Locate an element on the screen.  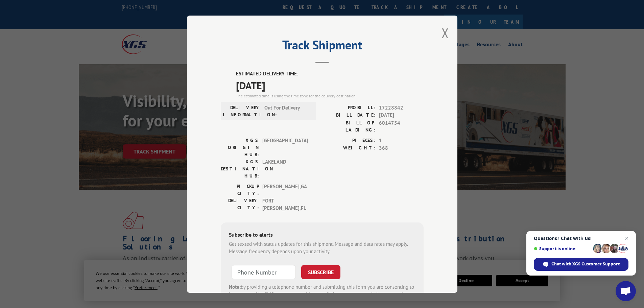
span: 17228842 is located at coordinates (401, 108).